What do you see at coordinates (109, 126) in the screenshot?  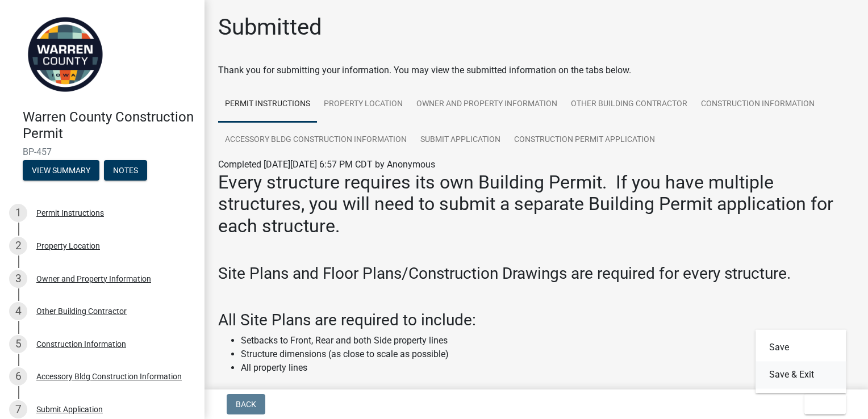 I see `h4: Warren County Construction Permit` at bounding box center [109, 126].